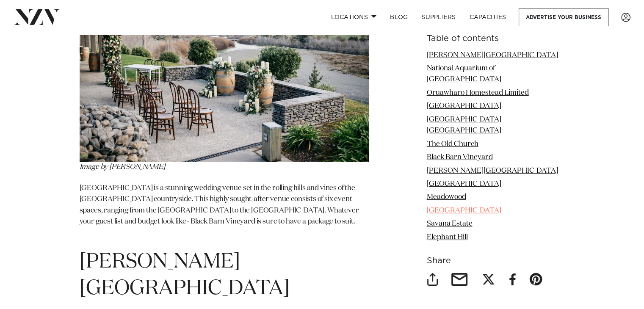 The height and width of the screenshot is (309, 644). Describe the element at coordinates (452, 144) in the screenshot. I see `a: The Old Church` at that location.